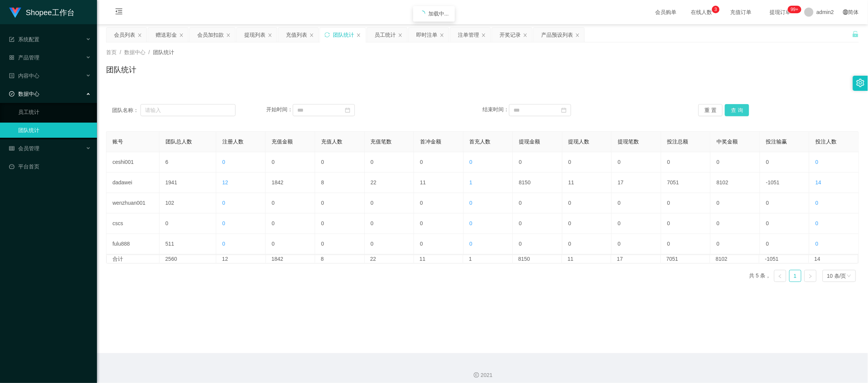 The width and height of the screenshot is (868, 383). What do you see at coordinates (628, 142) in the screenshot?
I see `span: 提现笔数` at bounding box center [628, 142].